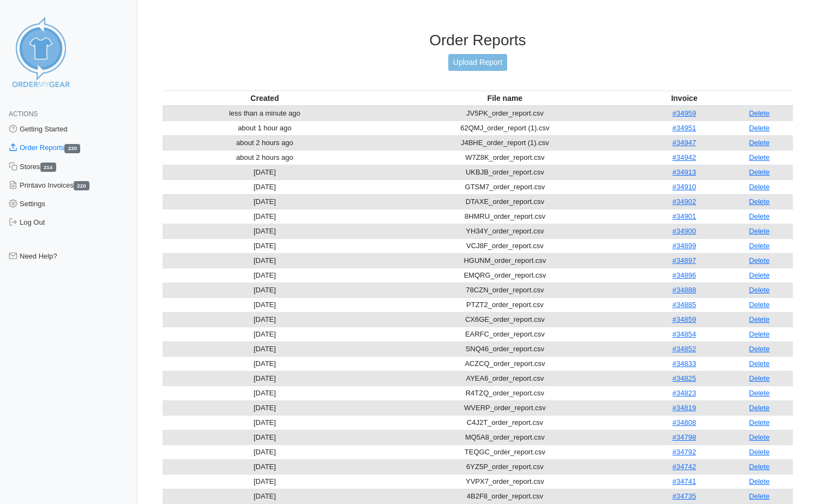 The height and width of the screenshot is (504, 824). I want to click on td: about 2 hours ago, so click(264, 142).